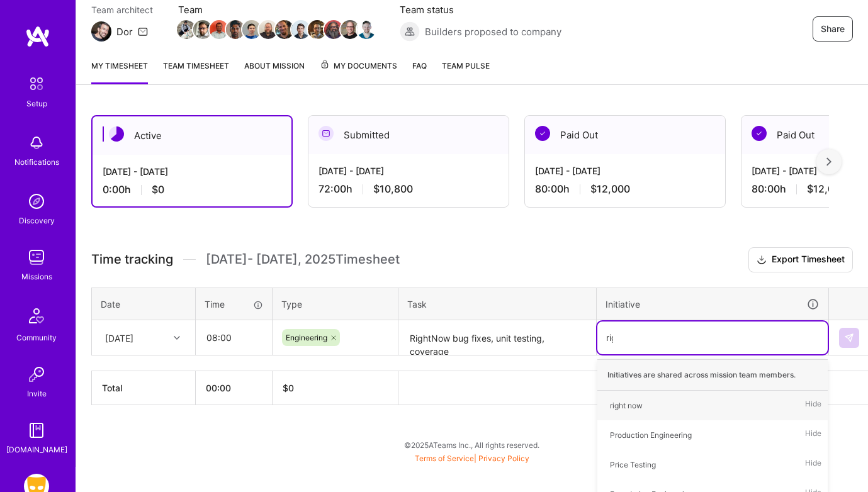  I want to click on a: My Documents, so click(358, 72).